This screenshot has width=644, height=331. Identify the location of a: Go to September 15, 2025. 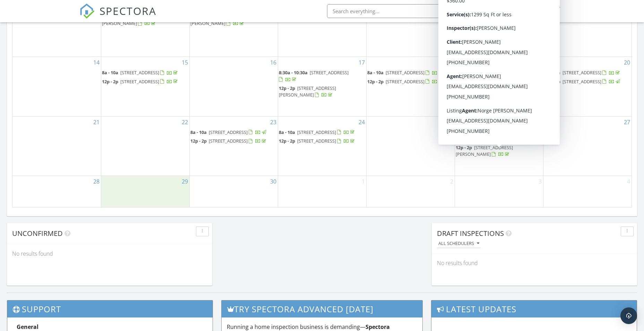
(185, 62).